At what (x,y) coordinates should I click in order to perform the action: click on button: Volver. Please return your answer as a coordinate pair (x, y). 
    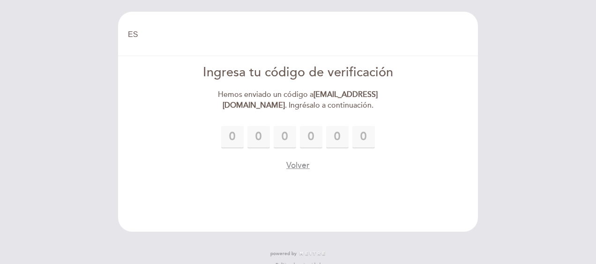
    Looking at the image, I should click on (298, 166).